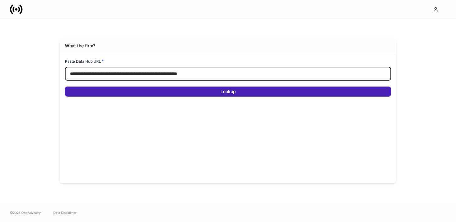  I want to click on div: What the firm?, so click(80, 46).